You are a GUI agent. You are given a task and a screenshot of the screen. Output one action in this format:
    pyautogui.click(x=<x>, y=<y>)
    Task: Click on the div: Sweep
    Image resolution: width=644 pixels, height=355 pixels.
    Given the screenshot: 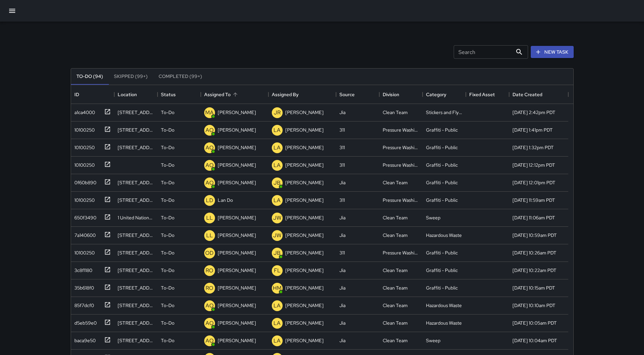 What is the action you would take?
    pyautogui.click(x=433, y=217)
    